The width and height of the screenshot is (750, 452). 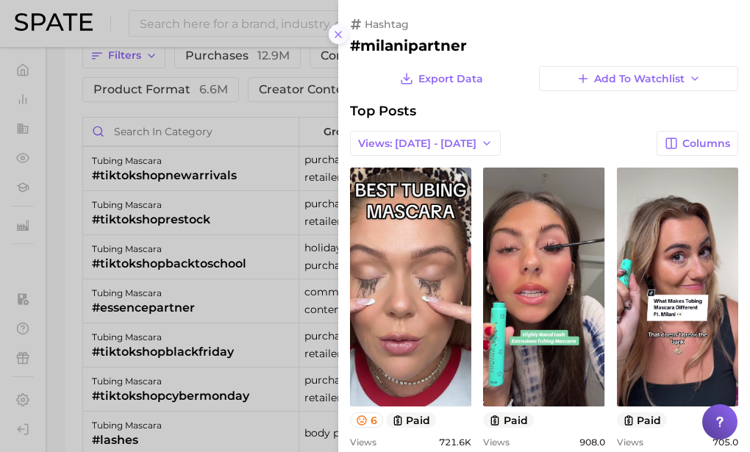 What do you see at coordinates (441, 79) in the screenshot?
I see `button: Export Data` at bounding box center [441, 79].